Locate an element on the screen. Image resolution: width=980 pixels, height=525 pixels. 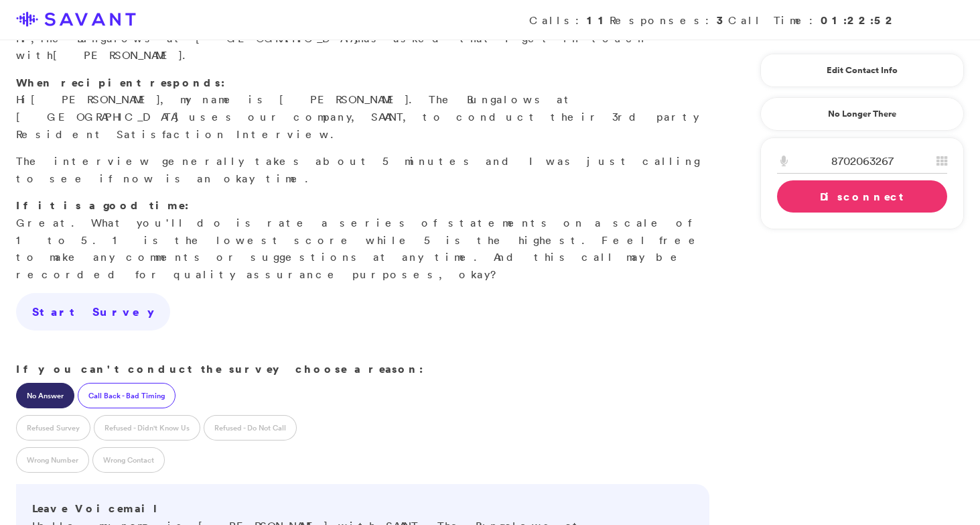
strong: When recipient responds: is located at coordinates (121, 82).